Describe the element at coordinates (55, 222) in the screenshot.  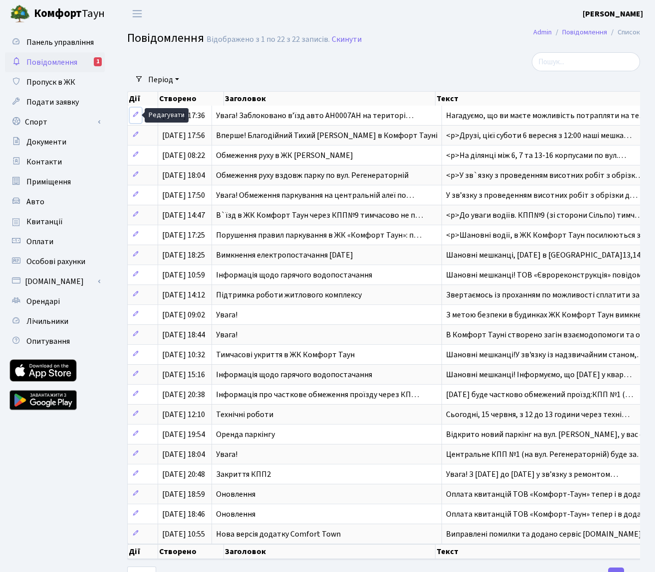
I see `a: Квитанції` at that location.